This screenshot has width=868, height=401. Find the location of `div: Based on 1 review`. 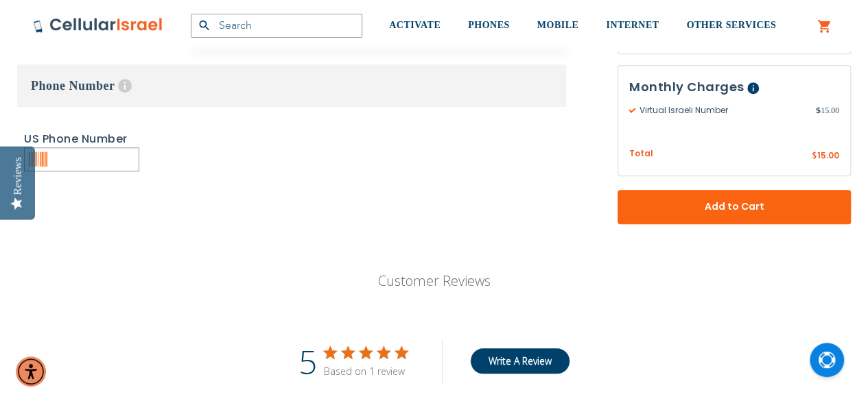

div: Based on 1 review is located at coordinates (365, 371).